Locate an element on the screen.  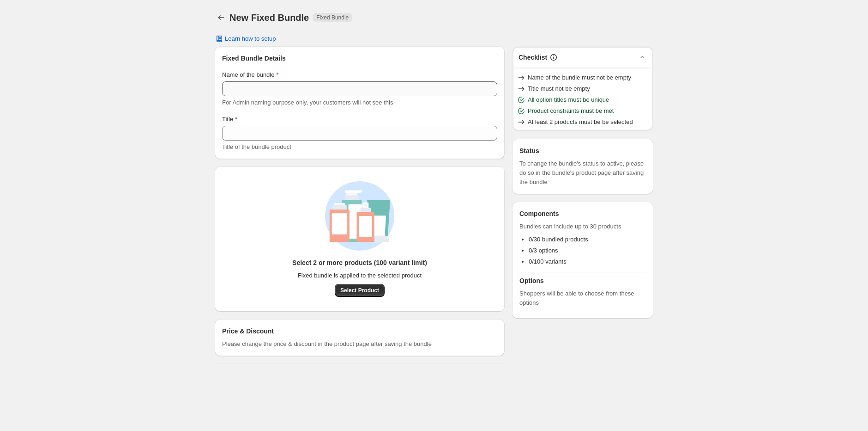
span: All option titles must be unique is located at coordinates (568, 100).